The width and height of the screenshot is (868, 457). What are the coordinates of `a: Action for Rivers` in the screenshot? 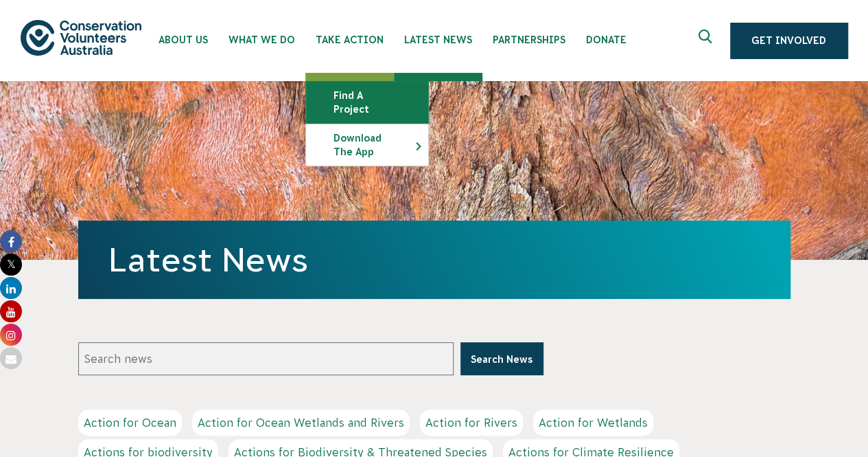 It's located at (472, 422).